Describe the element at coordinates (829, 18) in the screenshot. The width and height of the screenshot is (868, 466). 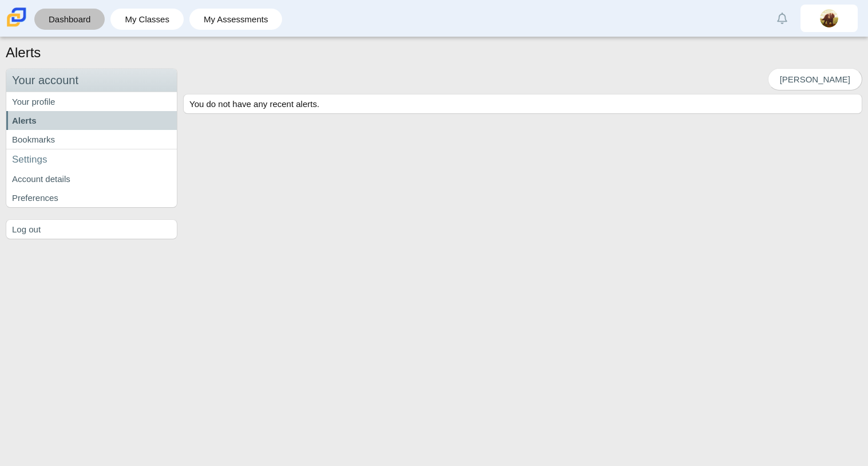
I see `img: elaiyah.hair.BYonOH` at that location.